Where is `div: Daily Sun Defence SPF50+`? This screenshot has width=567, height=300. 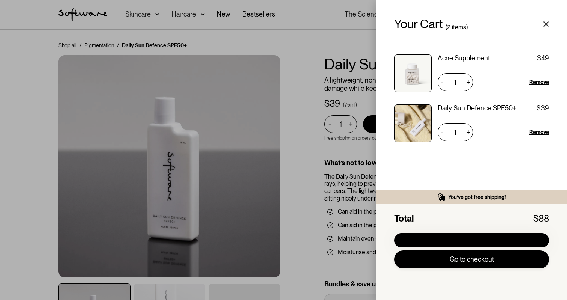 div: Daily Sun Defence SPF50+ is located at coordinates (477, 108).